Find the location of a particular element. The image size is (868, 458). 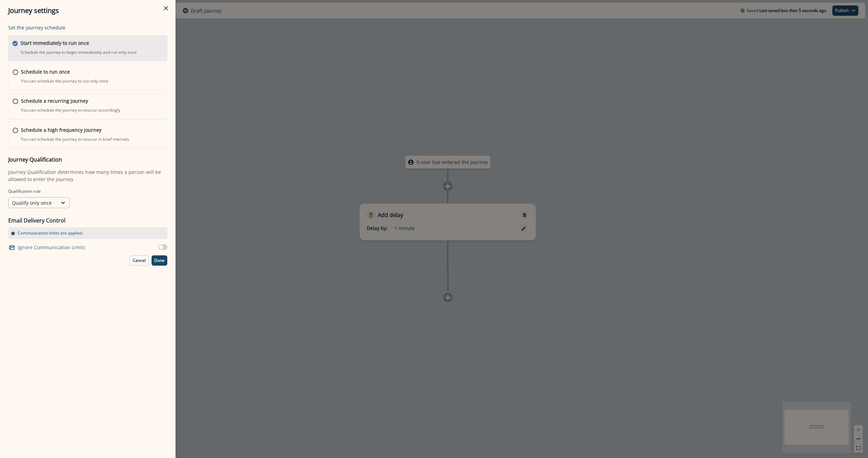

p: Ignore Communication Limits is located at coordinates (52, 247).